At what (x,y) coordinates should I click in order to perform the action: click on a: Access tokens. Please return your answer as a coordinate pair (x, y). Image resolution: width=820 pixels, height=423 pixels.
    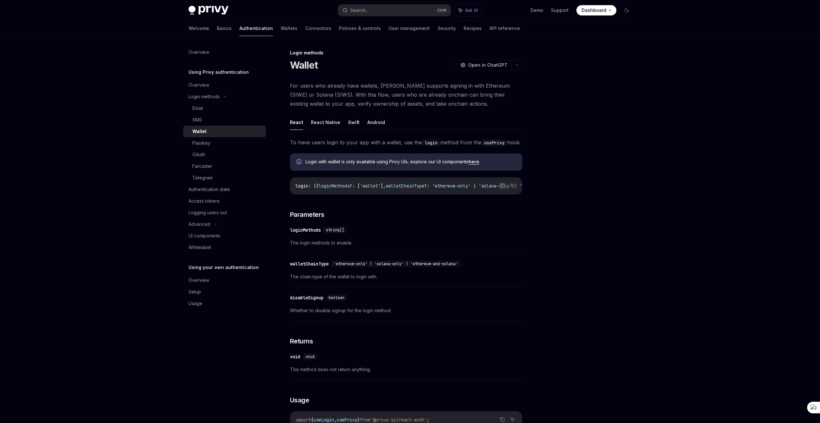
    Looking at the image, I should click on (225, 201).